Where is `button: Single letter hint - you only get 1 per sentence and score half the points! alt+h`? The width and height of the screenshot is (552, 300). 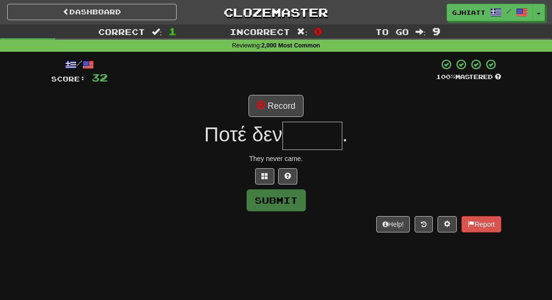
button: Single letter hint - you only get 1 per sentence and score half the points! alt+h is located at coordinates (288, 176).